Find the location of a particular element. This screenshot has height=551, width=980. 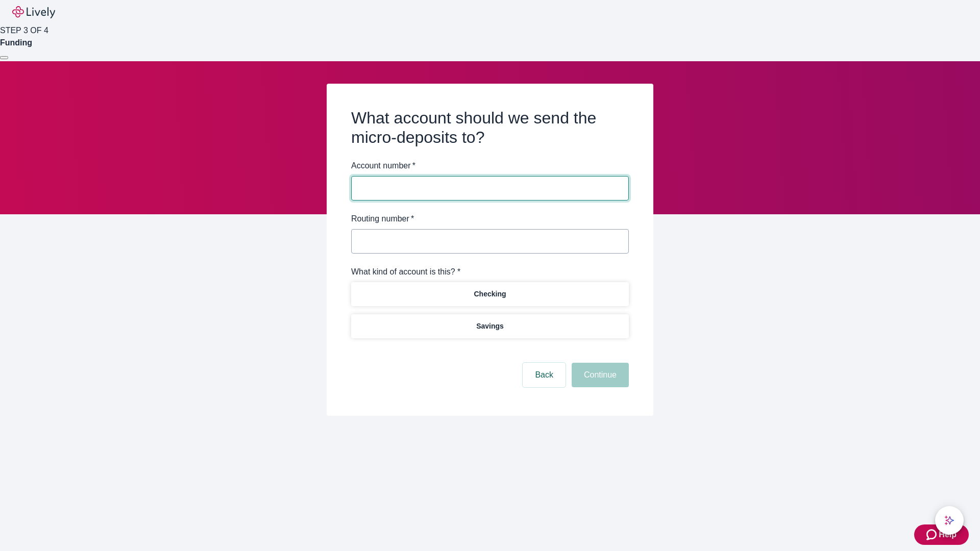

h2: What account should we send the micro-deposits to? is located at coordinates (490, 128).